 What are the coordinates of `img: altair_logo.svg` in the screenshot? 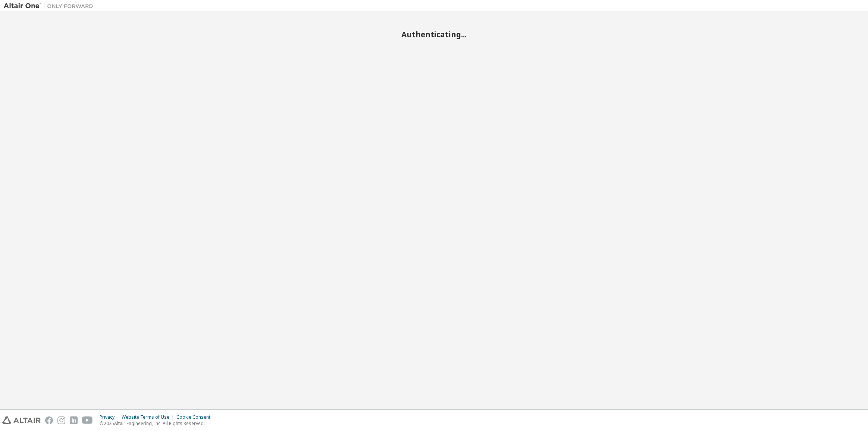 It's located at (21, 420).